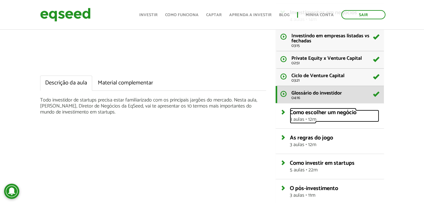 Image resolution: width=424 pixels, height=203 pixels. I want to click on span: 5 aulas • 22m, so click(334, 170).